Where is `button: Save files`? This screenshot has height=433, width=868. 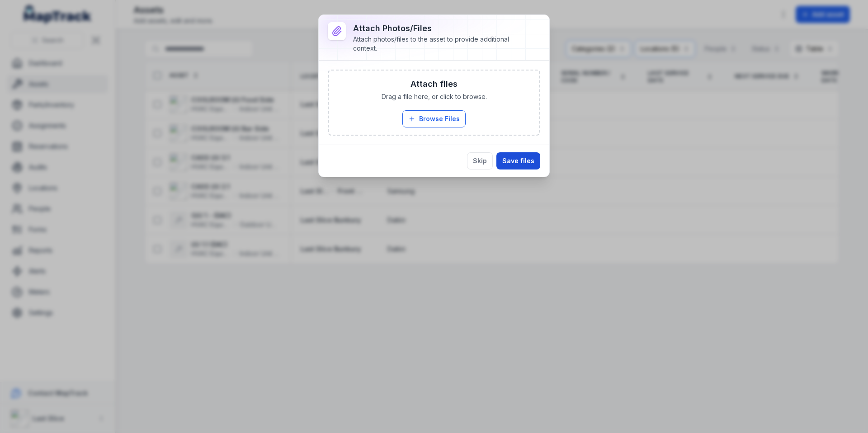
button: Save files is located at coordinates (518, 161).